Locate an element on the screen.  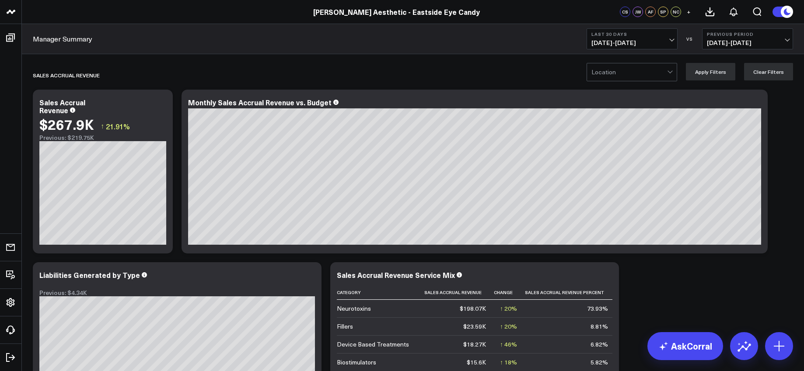
div: $198.07K is located at coordinates (473, 309).